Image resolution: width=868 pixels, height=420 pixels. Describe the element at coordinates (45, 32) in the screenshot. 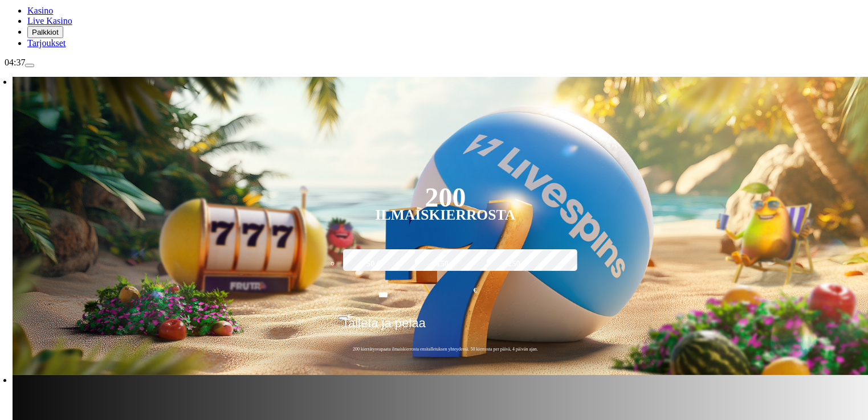

I see `span: Palkkiot` at that location.